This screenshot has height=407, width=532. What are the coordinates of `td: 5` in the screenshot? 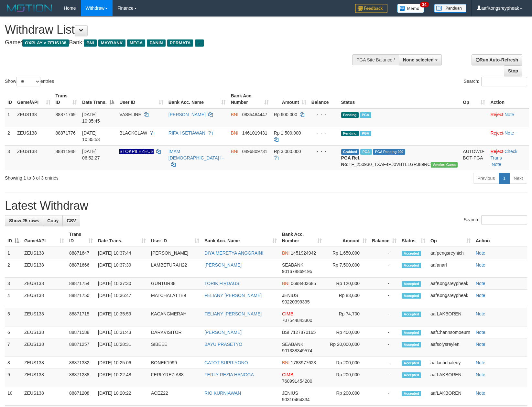 It's located at (13, 317).